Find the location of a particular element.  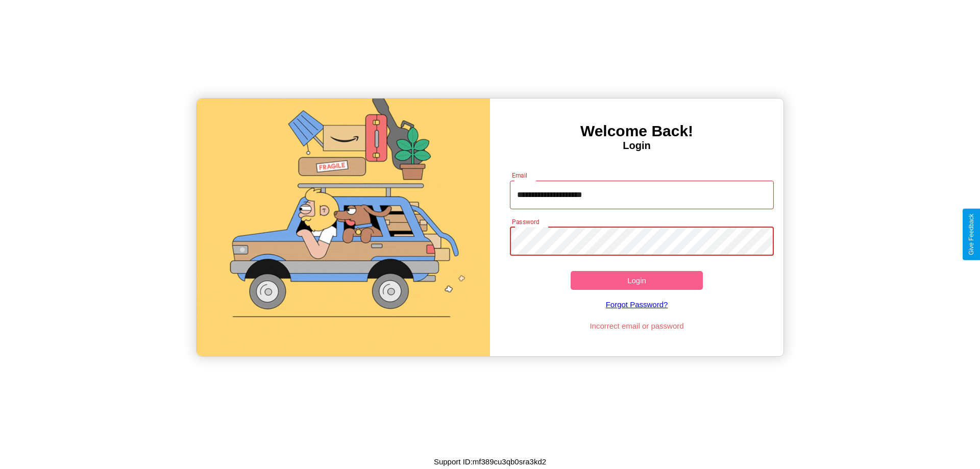

div: Give Feedback is located at coordinates (972, 234).